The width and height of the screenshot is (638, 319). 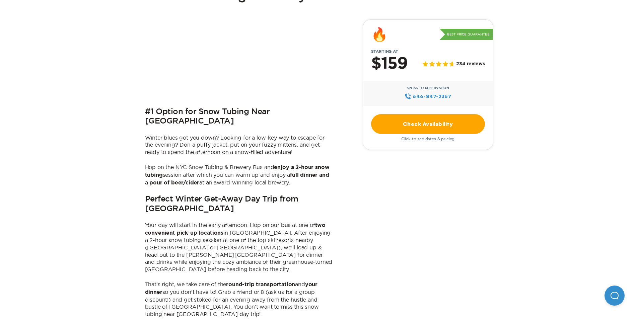 What do you see at coordinates (231, 288) in the screenshot?
I see `b: your dinner` at bounding box center [231, 288].